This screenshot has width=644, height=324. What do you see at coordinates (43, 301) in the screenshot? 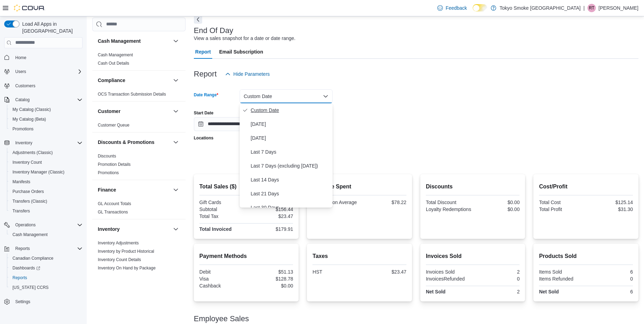
I see `button: Settings` at bounding box center [43, 301].